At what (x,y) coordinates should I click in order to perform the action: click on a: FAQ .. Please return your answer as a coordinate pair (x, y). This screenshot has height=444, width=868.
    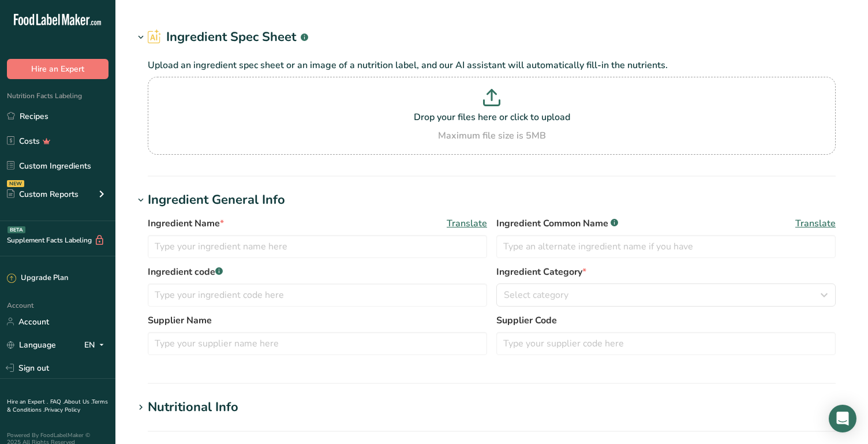
    Looking at the image, I should click on (57, 402).